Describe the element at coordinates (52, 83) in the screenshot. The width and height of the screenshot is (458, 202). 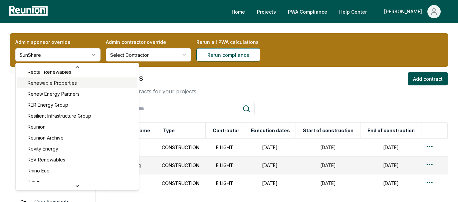
I see `span: Renewable Properties` at that location.